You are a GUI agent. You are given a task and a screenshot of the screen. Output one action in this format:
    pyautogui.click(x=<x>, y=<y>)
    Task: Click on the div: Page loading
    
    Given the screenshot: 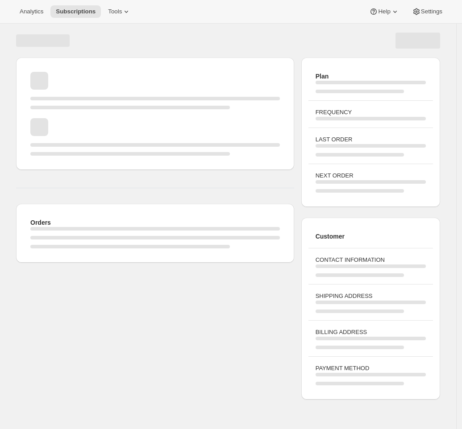 What is the action you would take?
    pyautogui.click(x=228, y=213)
    